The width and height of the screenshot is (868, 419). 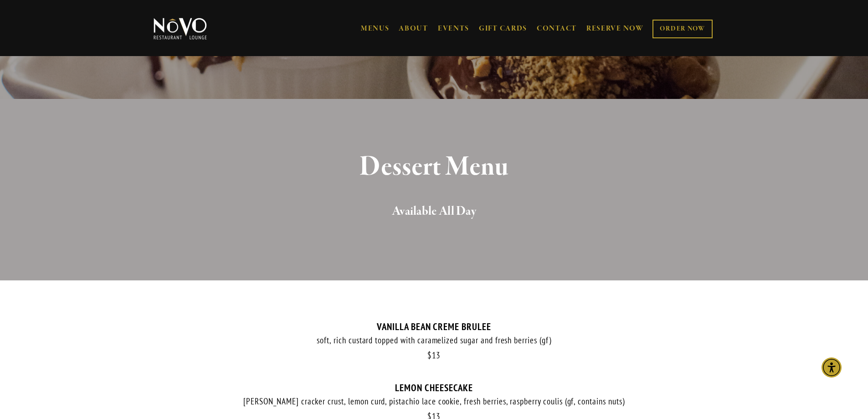 I want to click on a: EVENTS, so click(x=453, y=28).